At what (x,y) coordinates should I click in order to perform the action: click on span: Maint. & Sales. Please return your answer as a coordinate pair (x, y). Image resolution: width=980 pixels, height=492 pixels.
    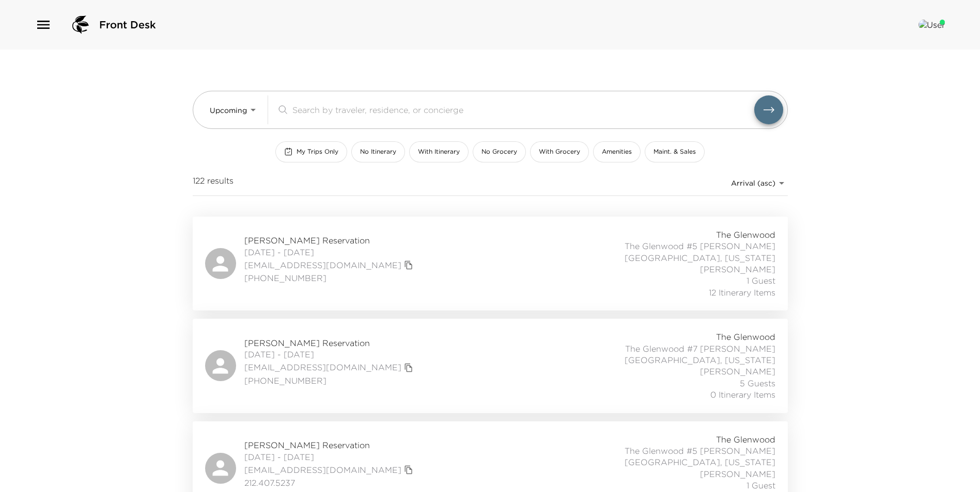
    Looking at the image, I should click on (675, 152).